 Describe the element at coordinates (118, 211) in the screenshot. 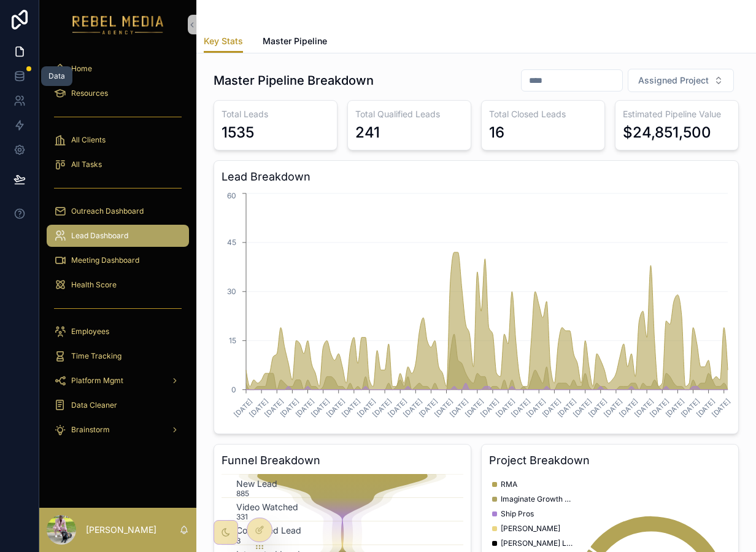

I see `a: Outreach Dashboard` at that location.